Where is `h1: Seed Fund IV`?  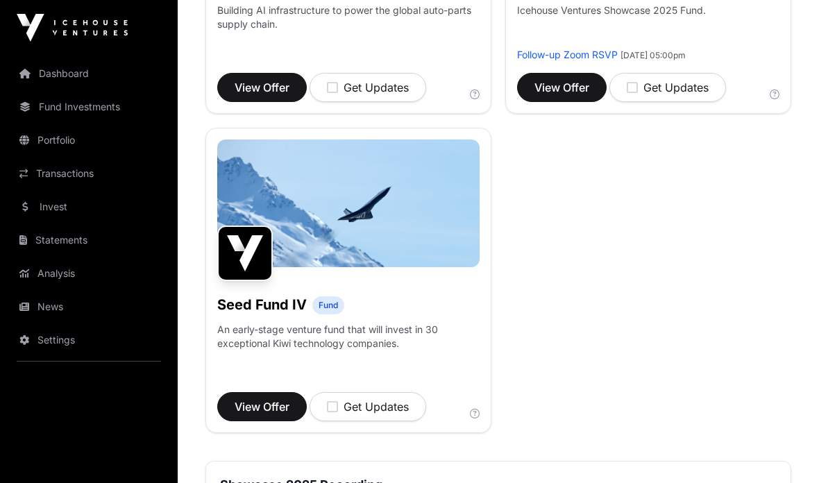
h1: Seed Fund IV is located at coordinates (262, 305).